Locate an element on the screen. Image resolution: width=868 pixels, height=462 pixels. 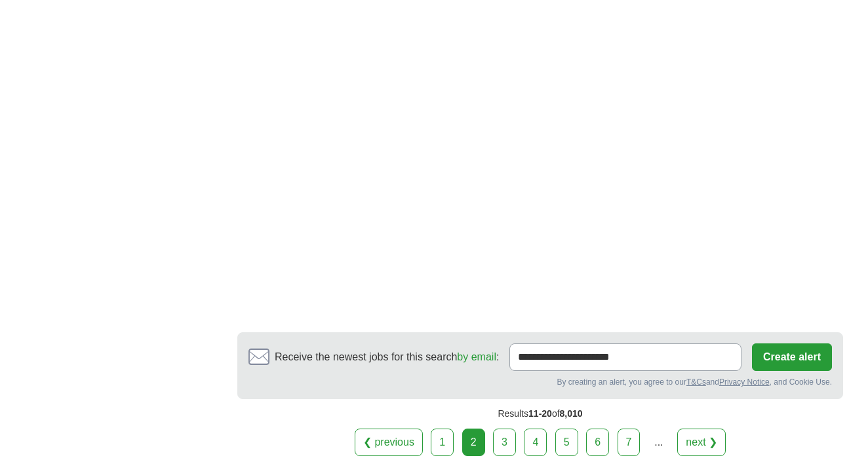
a: 4 is located at coordinates (535, 443).